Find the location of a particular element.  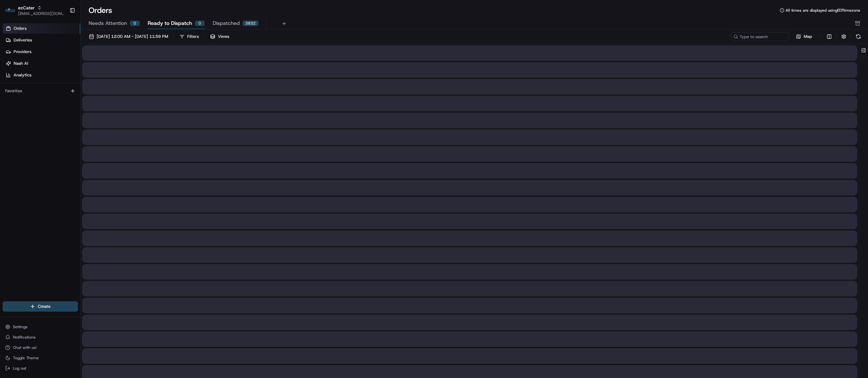

h1: Orders is located at coordinates (100, 10).